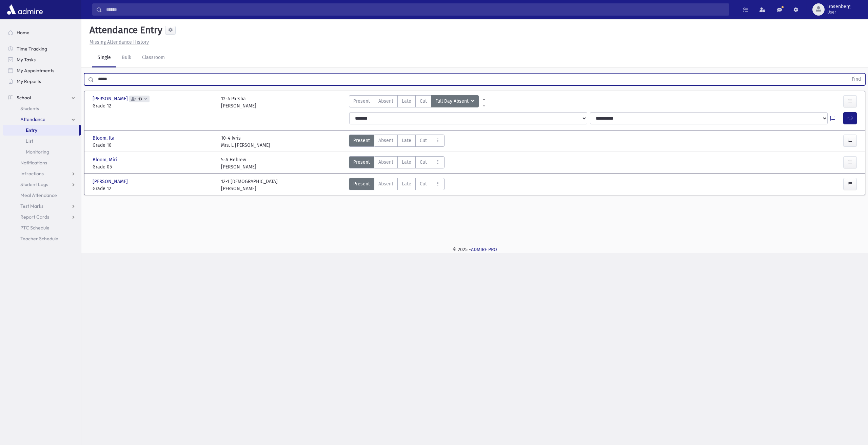 The width and height of the screenshot is (868, 445). What do you see at coordinates (32, 130) in the screenshot?
I see `span: Entry` at bounding box center [32, 130].